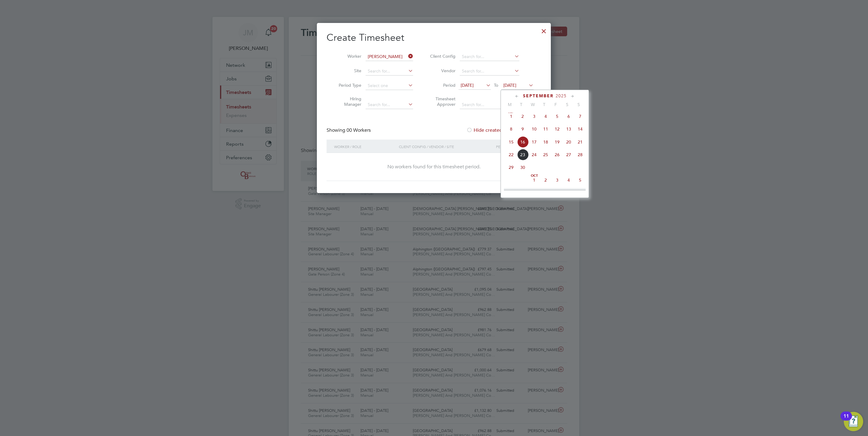 The image size is (868, 436). What do you see at coordinates (545, 142) in the screenshot?
I see `span: 18` at bounding box center [545, 142].